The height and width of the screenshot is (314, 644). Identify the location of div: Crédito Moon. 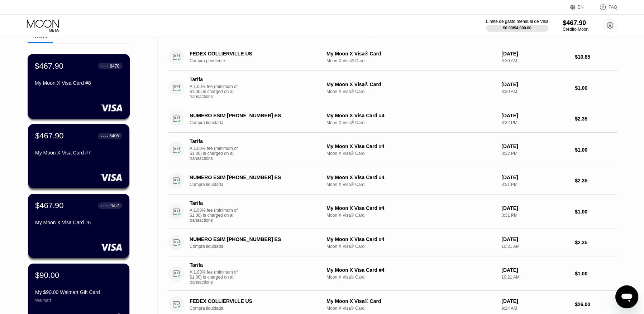
(575, 30).